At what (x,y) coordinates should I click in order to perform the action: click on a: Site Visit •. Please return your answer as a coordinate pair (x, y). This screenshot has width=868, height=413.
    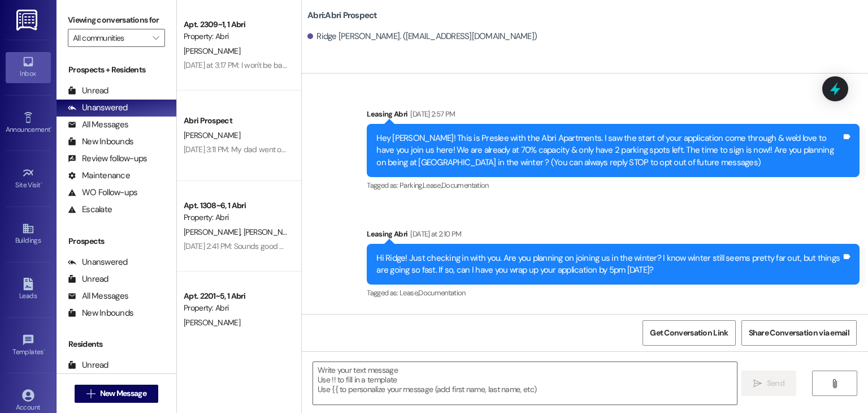
    Looking at the image, I should click on (28, 179).